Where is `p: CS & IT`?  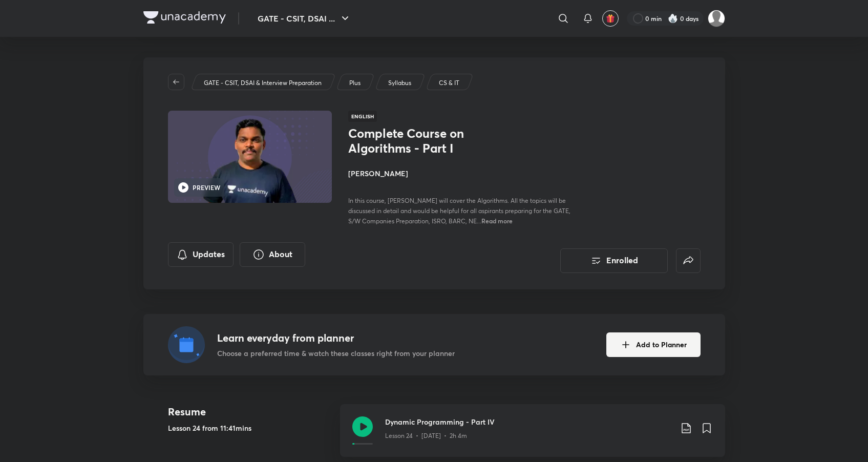 p: CS & IT is located at coordinates (449, 83).